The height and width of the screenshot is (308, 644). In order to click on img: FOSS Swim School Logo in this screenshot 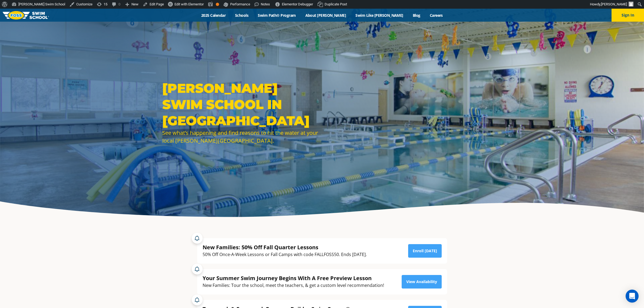, I will do `click(26, 15)`.